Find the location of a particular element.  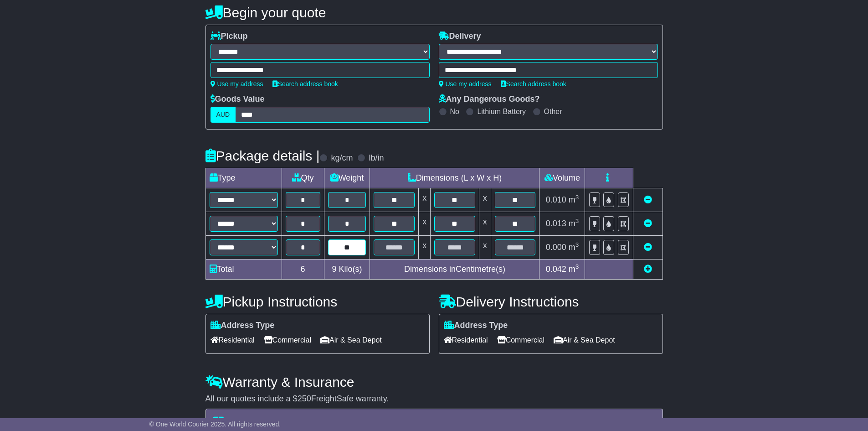

label: AUD is located at coordinates (224, 115).